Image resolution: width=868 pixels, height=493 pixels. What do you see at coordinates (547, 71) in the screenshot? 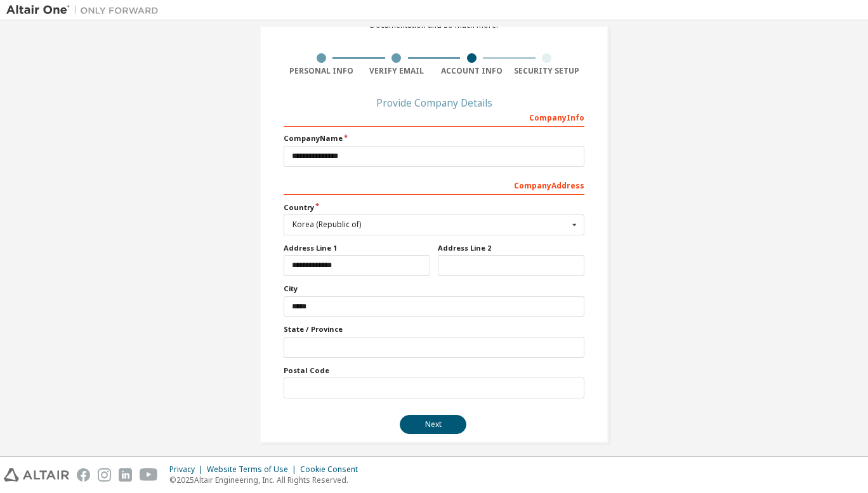
I see `div: Security Setup` at bounding box center [547, 71].